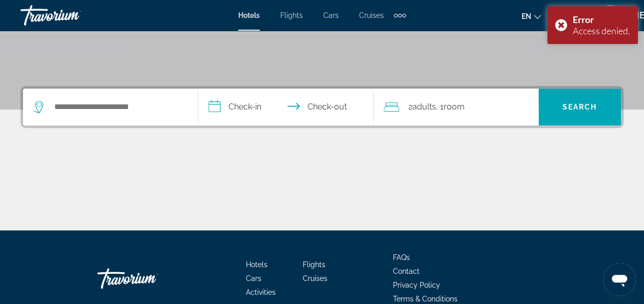  Describe the element at coordinates (579, 107) in the screenshot. I see `button: Search` at that location.